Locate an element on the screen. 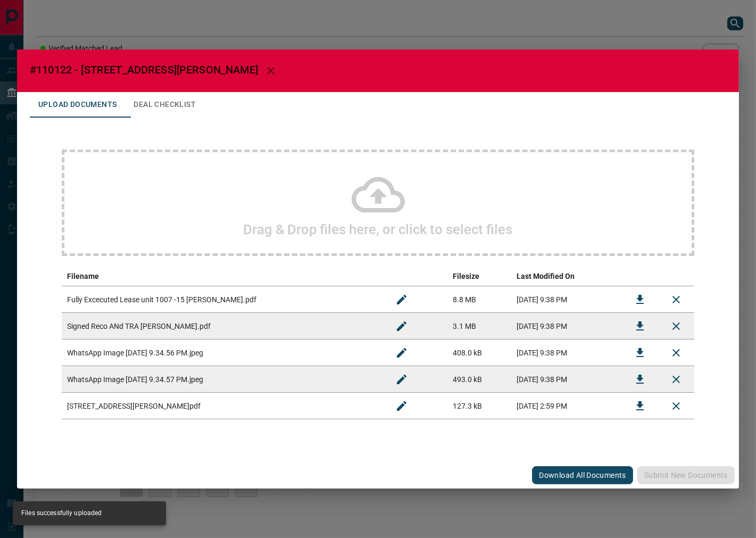  button: Upload Documents is located at coordinates (77, 105).